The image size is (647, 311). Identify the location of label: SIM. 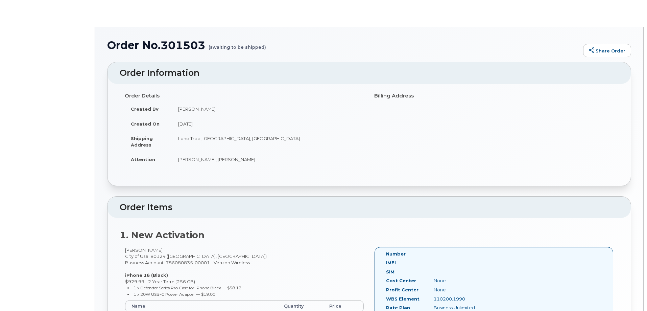
(390, 271).